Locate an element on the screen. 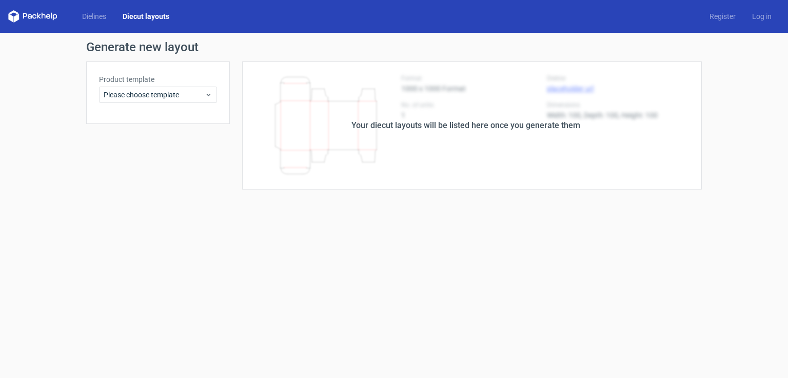 The height and width of the screenshot is (378, 788). a: Register is located at coordinates (722, 16).